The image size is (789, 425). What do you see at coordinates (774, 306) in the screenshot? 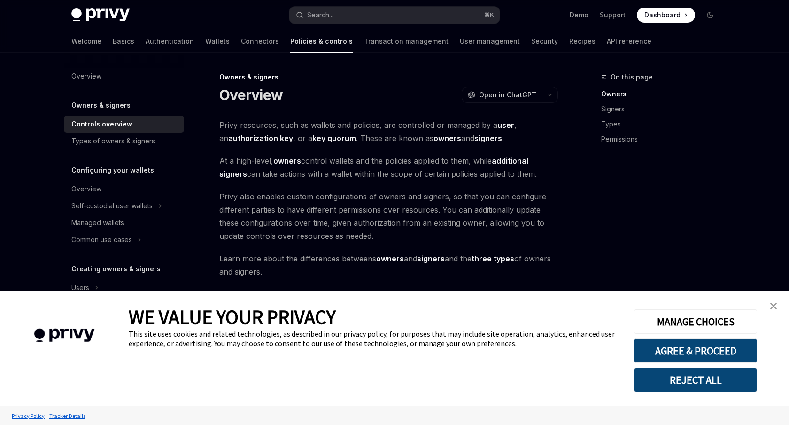
I see `a: close banner` at bounding box center [774, 306].